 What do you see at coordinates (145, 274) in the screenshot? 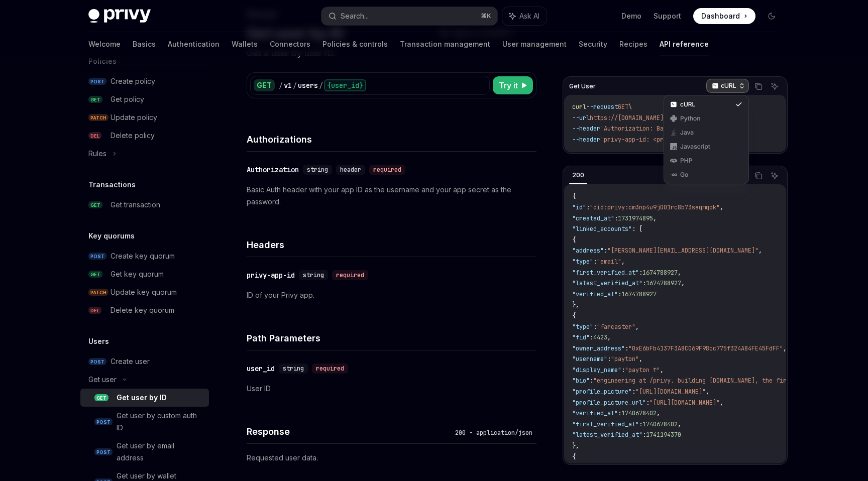
I see `a: GETGet key quorum` at bounding box center [145, 274].